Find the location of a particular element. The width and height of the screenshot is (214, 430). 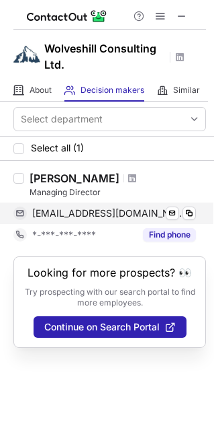

div: Select department is located at coordinates (62, 119).